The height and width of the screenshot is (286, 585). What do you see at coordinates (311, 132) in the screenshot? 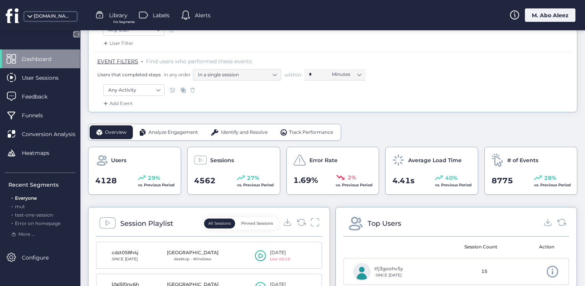
I see `span: Track Performance` at bounding box center [311, 132].